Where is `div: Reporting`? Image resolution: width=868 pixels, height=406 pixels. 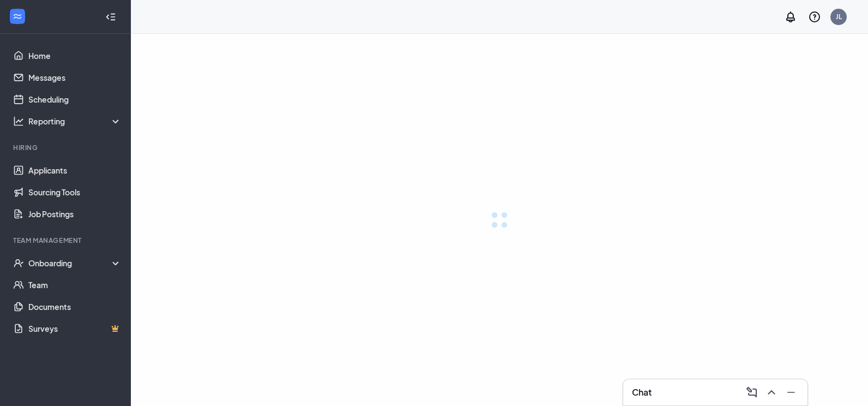 div: Reporting is located at coordinates (76, 121).